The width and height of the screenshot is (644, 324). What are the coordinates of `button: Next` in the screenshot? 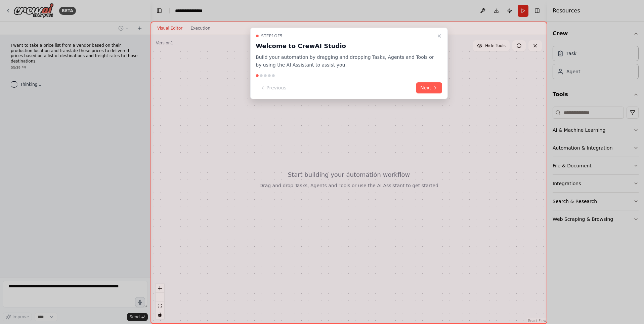 It's located at (429, 88).